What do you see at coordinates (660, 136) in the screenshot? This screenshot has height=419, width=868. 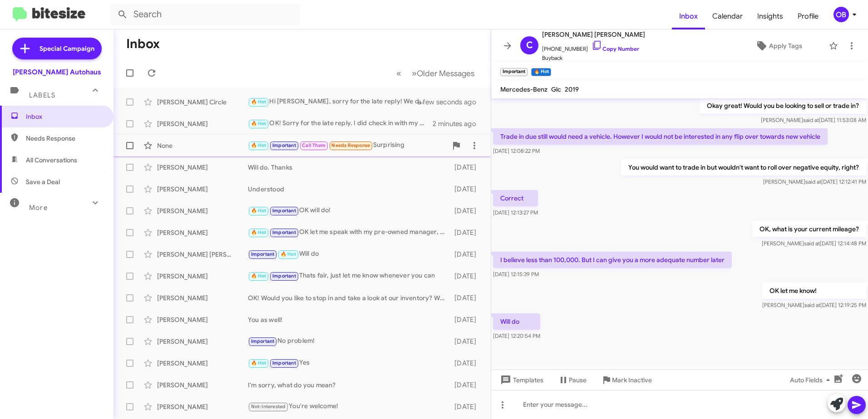 I see `p: Trade in due still would need a vehicle. However I would not be interested in any flip over towar...` at bounding box center [660, 136].